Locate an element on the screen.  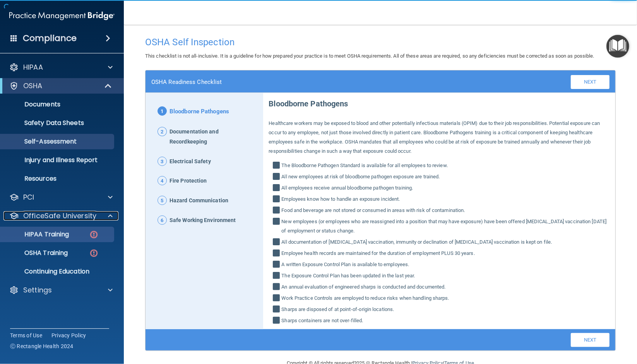
span: 2 is located at coordinates (162, 132).